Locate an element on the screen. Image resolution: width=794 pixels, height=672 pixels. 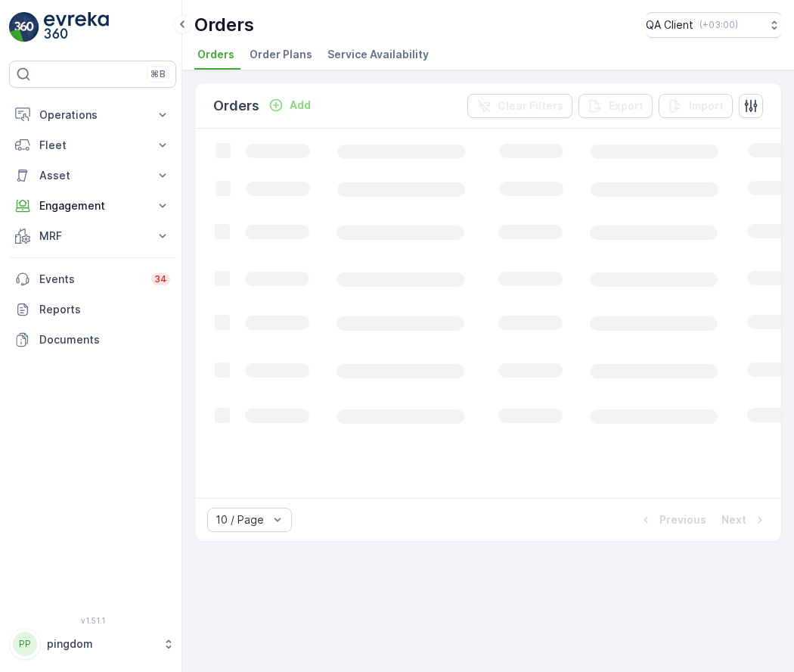
a: Reports is located at coordinates (92, 310).